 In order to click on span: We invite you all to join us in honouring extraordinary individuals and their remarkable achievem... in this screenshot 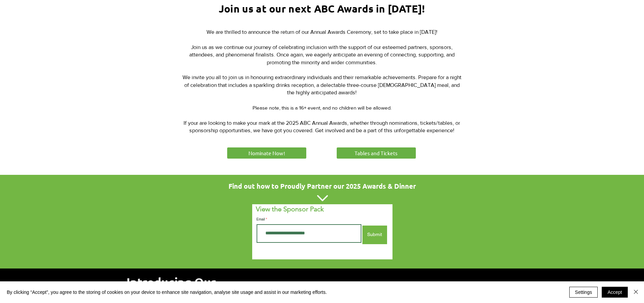, I will do `click(322, 85)`.